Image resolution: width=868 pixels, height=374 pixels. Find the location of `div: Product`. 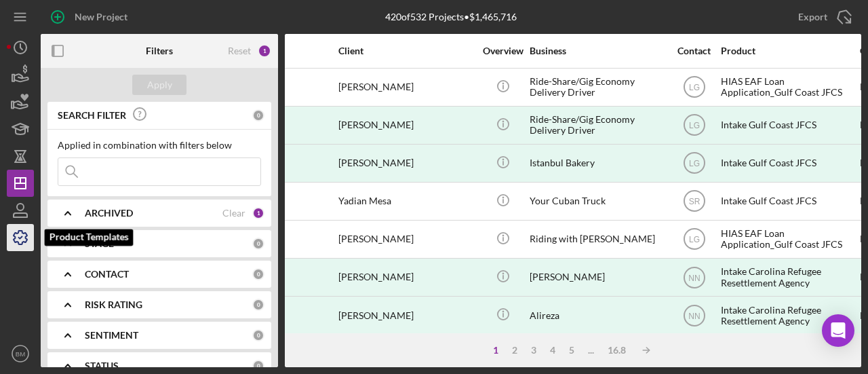

div: Product is located at coordinates (789, 51).